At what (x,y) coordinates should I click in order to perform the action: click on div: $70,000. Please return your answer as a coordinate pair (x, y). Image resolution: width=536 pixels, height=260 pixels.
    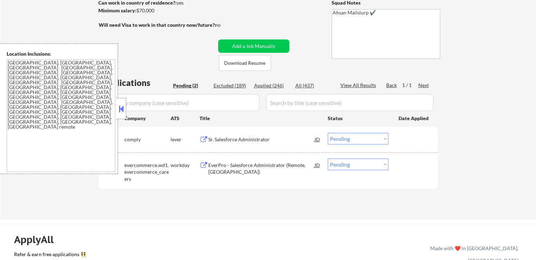
    Looking at the image, I should click on (157, 11).